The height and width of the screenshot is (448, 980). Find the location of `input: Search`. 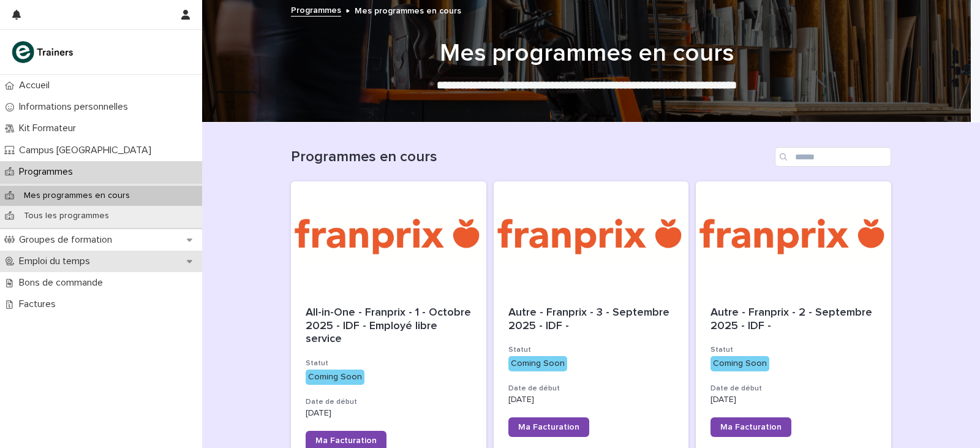

input: Search is located at coordinates (833, 156).